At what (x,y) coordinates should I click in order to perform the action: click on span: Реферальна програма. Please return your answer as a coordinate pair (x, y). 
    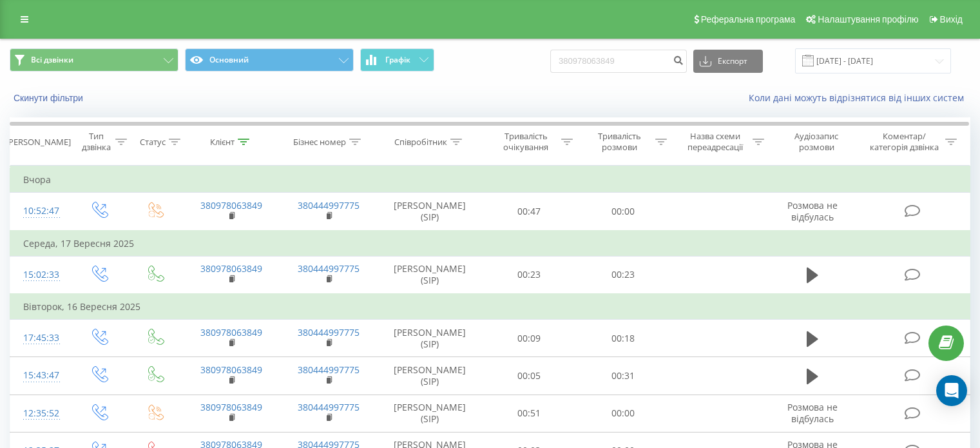
    Looking at the image, I should click on (748, 20).